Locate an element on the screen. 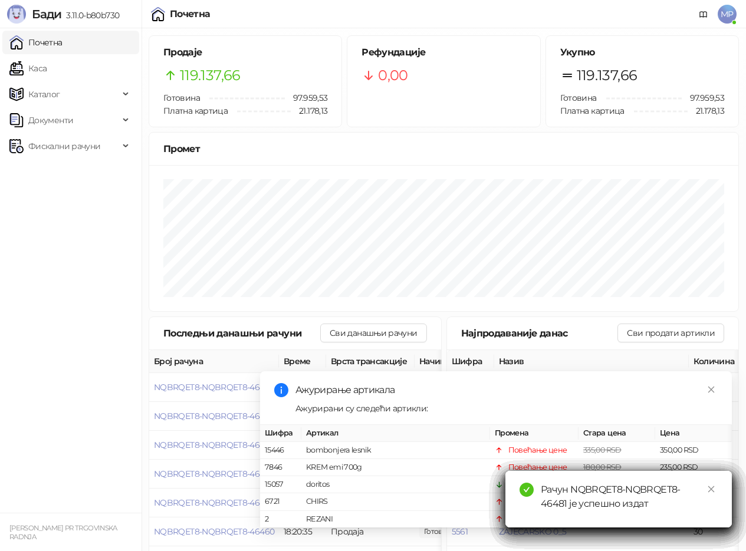 The height and width of the screenshot is (551, 746). h5: Рефундације is located at coordinates (443, 52).